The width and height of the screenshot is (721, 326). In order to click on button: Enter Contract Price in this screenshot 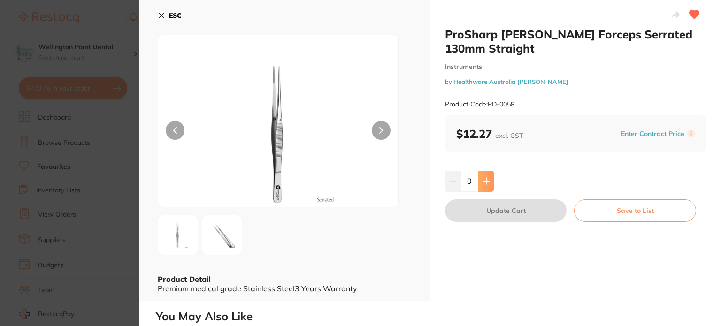, I will do `click(652, 134)`.